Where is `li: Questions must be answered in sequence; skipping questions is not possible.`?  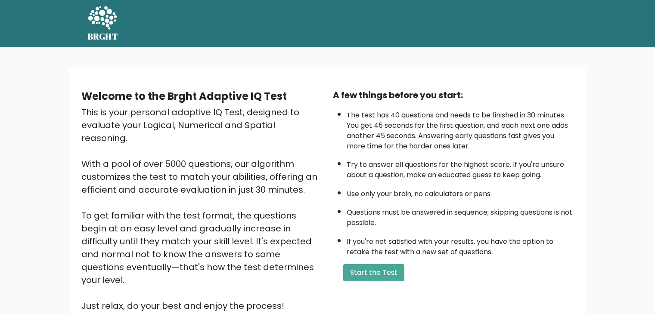 li: Questions must be answered in sequence; skipping questions is not possible. is located at coordinates (460, 216).